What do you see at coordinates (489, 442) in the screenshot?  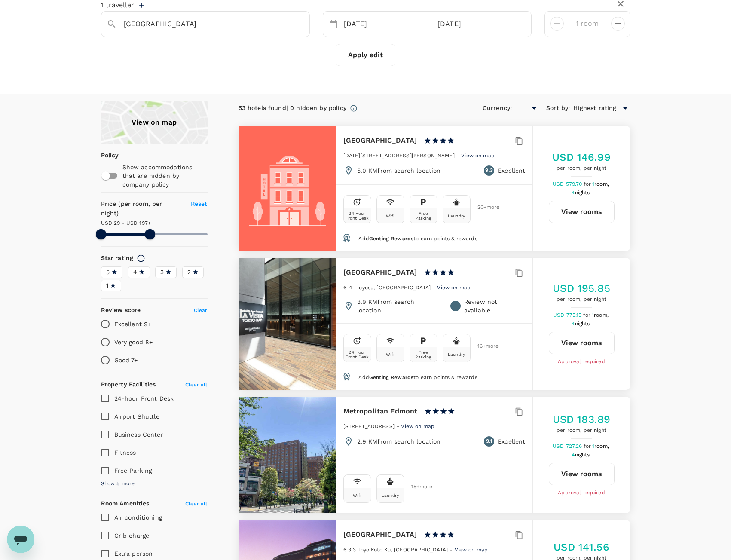 I see `span: 9.1` at bounding box center [489, 442].